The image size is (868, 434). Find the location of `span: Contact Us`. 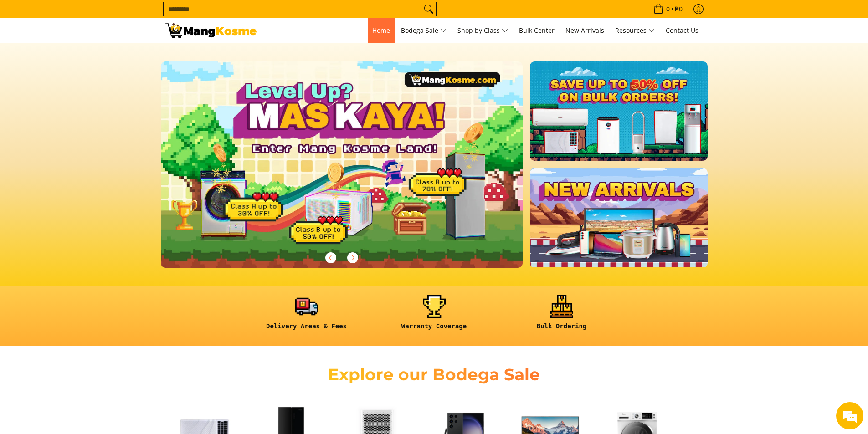

span: Contact Us is located at coordinates (682, 30).